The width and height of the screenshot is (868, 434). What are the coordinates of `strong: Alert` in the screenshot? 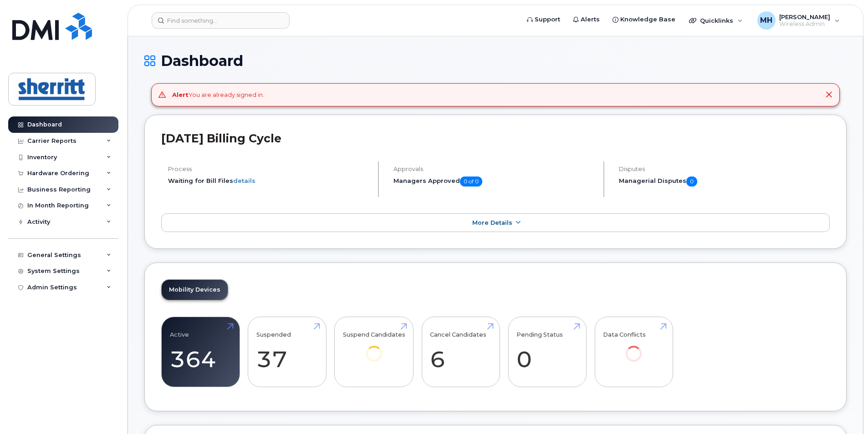 It's located at (180, 95).